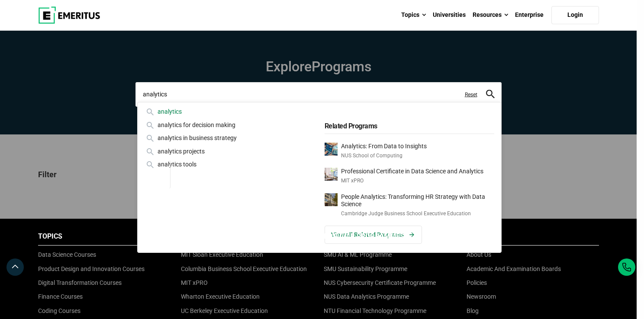 Image resolution: width=644 pixels, height=319 pixels. What do you see at coordinates (412, 171) in the screenshot?
I see `p: Professional Certificate in Data Science and Analytics` at bounding box center [412, 171].